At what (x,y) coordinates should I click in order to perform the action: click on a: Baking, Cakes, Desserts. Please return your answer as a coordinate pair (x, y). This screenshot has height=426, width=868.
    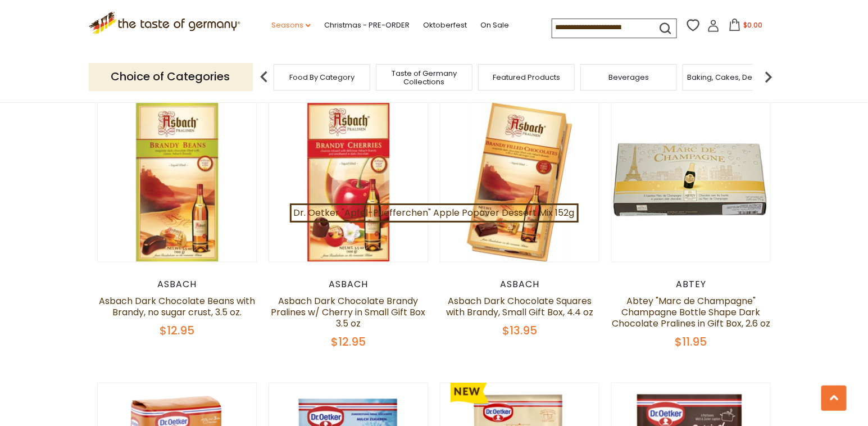
    Looking at the image, I should click on (730, 77).